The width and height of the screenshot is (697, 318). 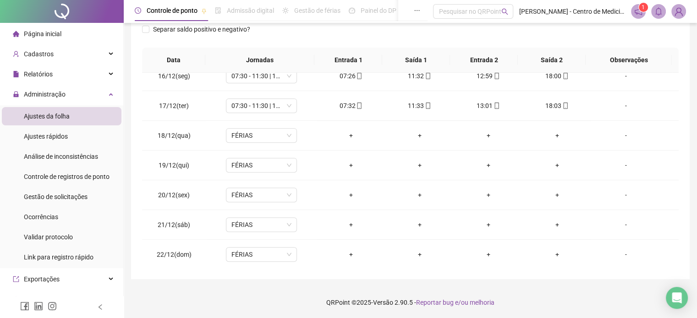 I want to click on span: Link para registro rápido, so click(x=59, y=258).